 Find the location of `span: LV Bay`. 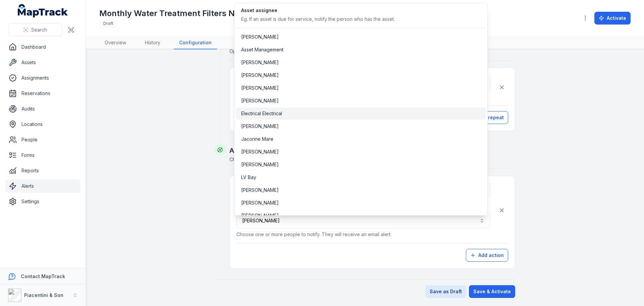

span: LV Bay is located at coordinates (249, 177).